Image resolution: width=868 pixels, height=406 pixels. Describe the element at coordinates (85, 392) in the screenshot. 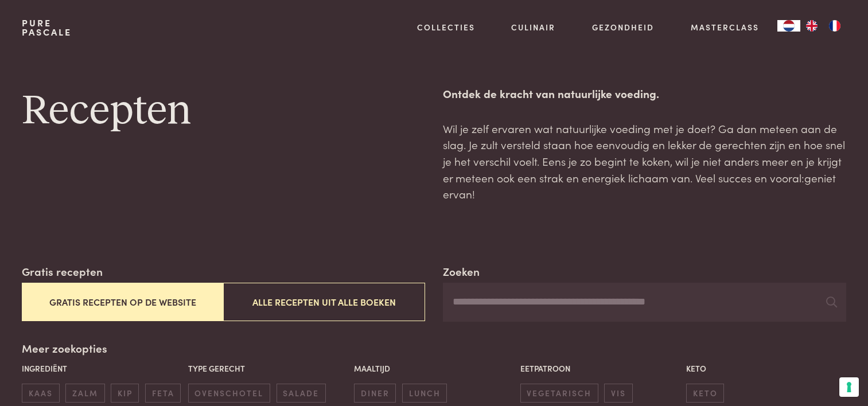

I see `span: zalm` at that location.